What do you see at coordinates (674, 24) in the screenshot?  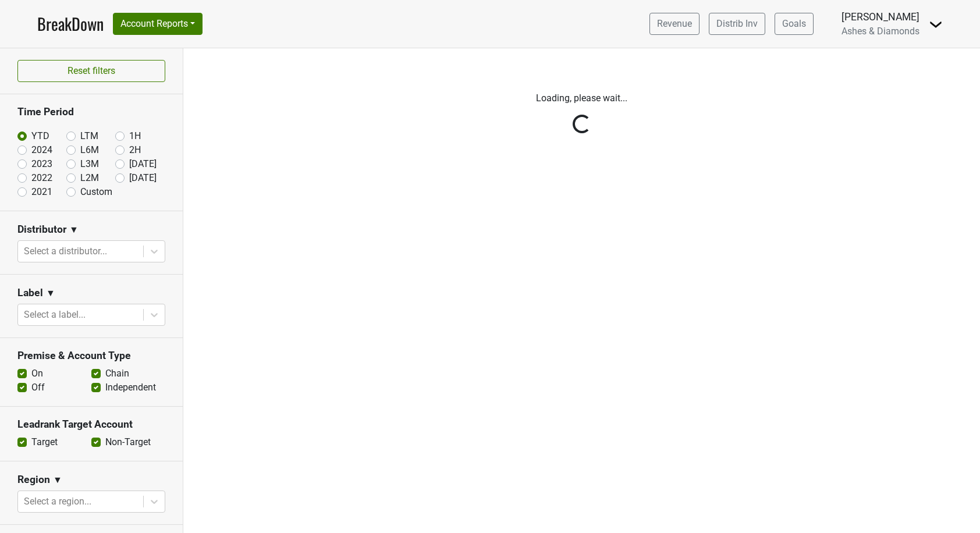 I see `a: Revenue` at bounding box center [674, 24].